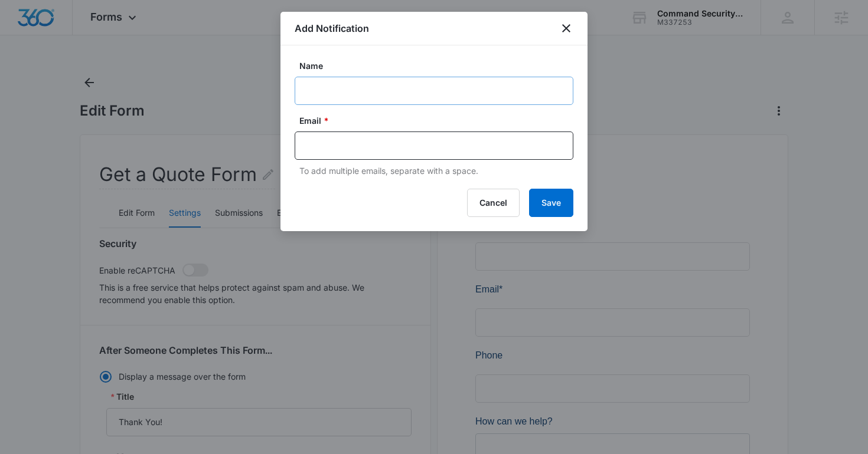  I want to click on span: Submit, so click(22, 441).